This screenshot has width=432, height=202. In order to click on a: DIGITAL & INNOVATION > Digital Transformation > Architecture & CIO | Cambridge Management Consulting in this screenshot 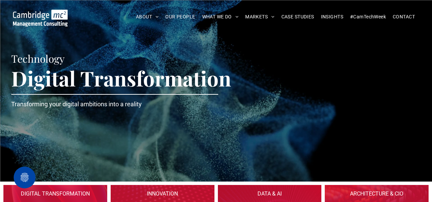, I will do `click(376, 194)`.